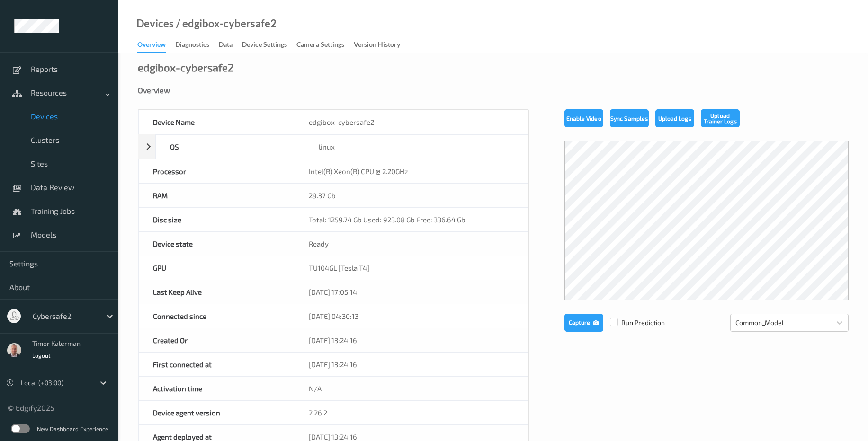 The height and width of the screenshot is (441, 868). I want to click on div: Device Name, so click(216, 122).